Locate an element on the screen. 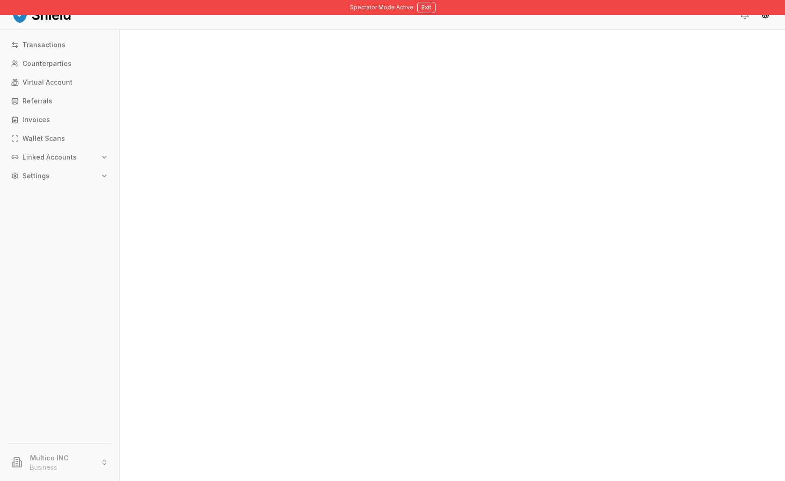 This screenshot has height=481, width=785. a: Wallet Scans is located at coordinates (59, 138).